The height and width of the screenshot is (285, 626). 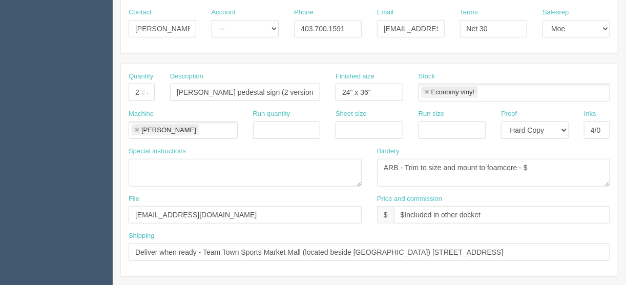 I want to click on label: Price and commission, so click(x=409, y=199).